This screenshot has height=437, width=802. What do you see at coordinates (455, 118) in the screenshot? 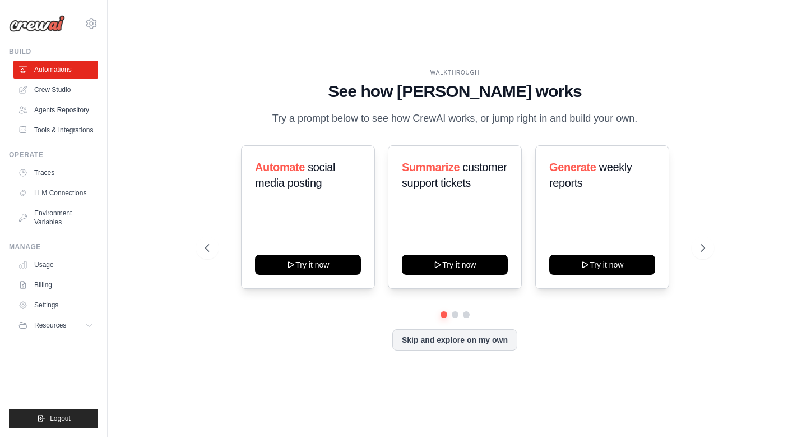
I see `p: Try a prompt below to see how CrewAI works, or jump right in and build your own.` at bounding box center [455, 118].